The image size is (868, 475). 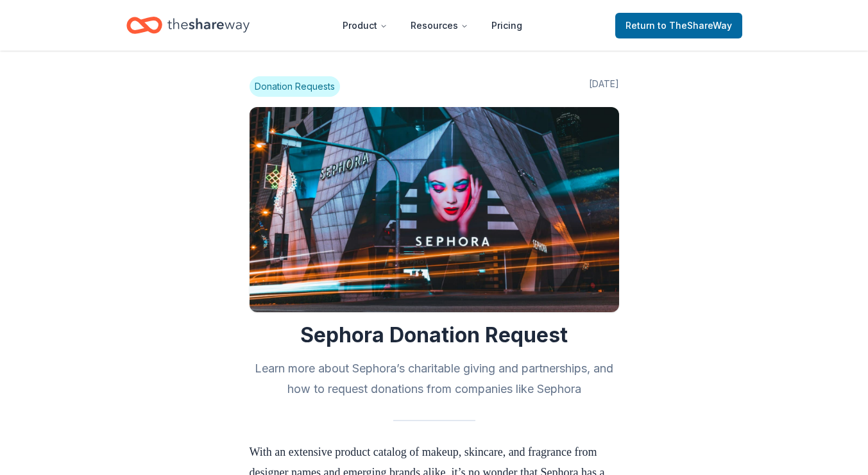 I want to click on span: Return, so click(x=679, y=26).